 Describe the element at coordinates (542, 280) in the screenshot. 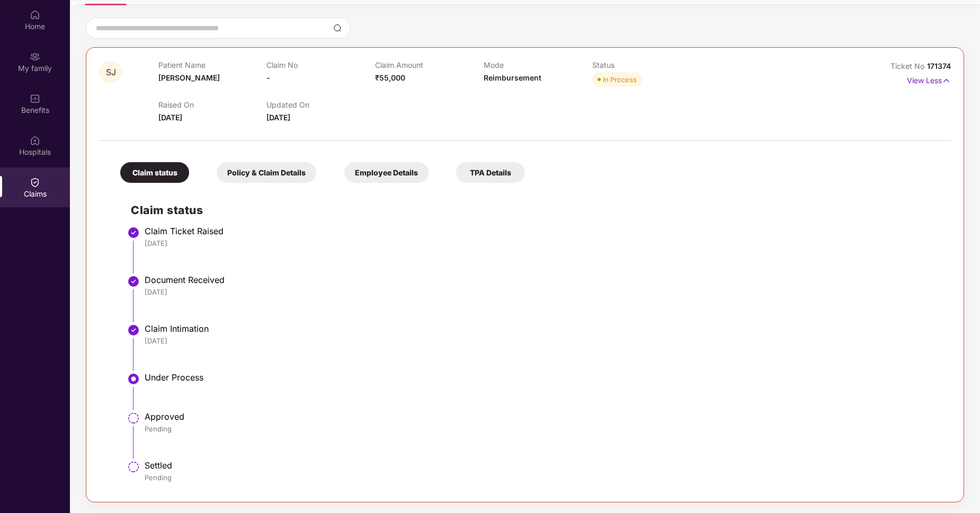

I see `div: Document Received` at that location.